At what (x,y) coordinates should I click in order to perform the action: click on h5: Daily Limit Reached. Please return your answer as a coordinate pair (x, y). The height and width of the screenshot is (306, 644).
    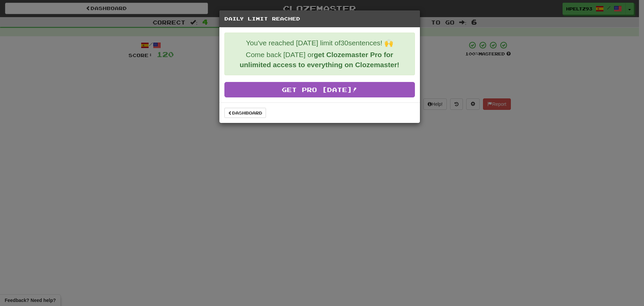
    Looking at the image, I should click on (320, 19).